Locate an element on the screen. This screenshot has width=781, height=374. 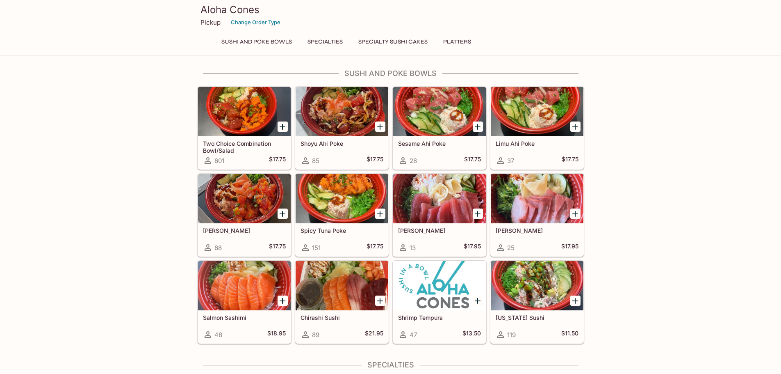
button: Specialties is located at coordinates (325, 42).